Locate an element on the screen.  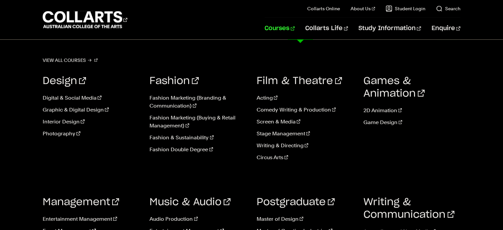
a: Acting is located at coordinates (305, 98).